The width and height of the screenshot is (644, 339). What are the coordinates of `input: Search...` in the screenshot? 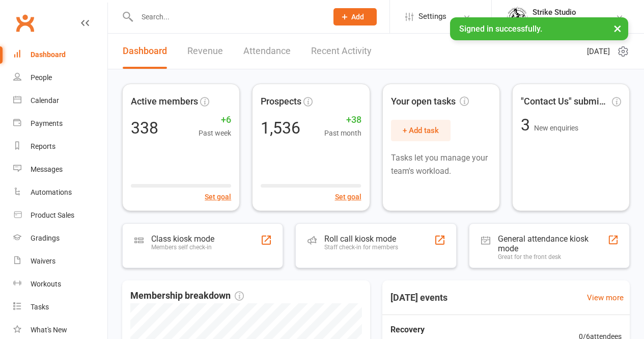 It's located at (227, 16).